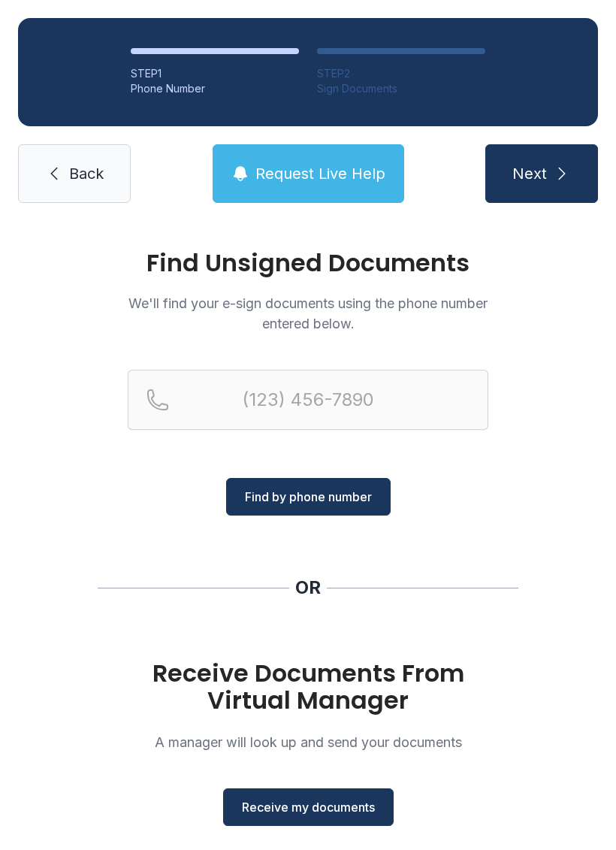  Describe the element at coordinates (215, 73) in the screenshot. I see `div: STEP 1` at that location.